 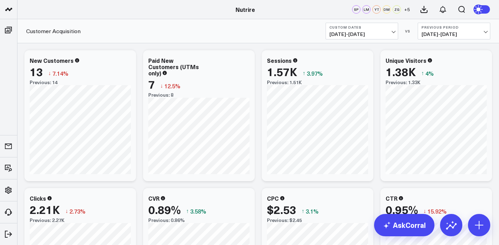 What do you see at coordinates (245, 9) in the screenshot?
I see `a: Nutrire` at bounding box center [245, 9].